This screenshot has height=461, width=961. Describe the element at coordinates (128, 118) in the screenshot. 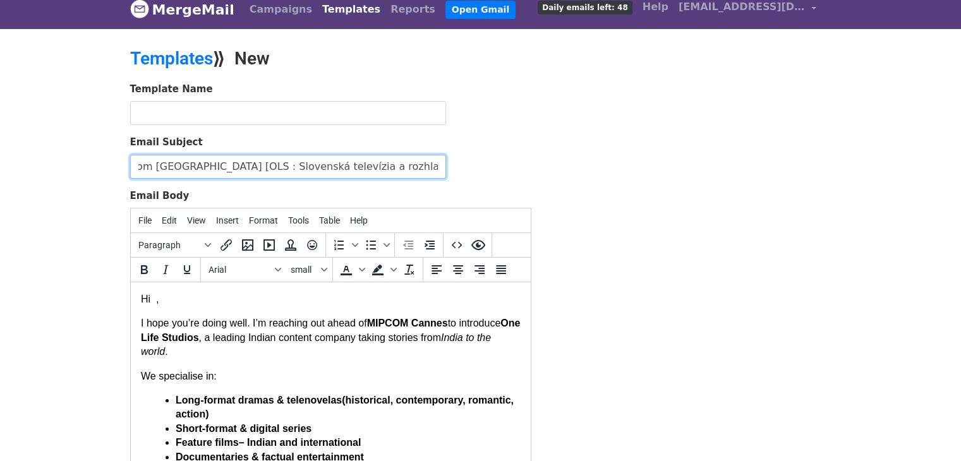

I see `strong: Long-format dramas & telenovelas` at that location.